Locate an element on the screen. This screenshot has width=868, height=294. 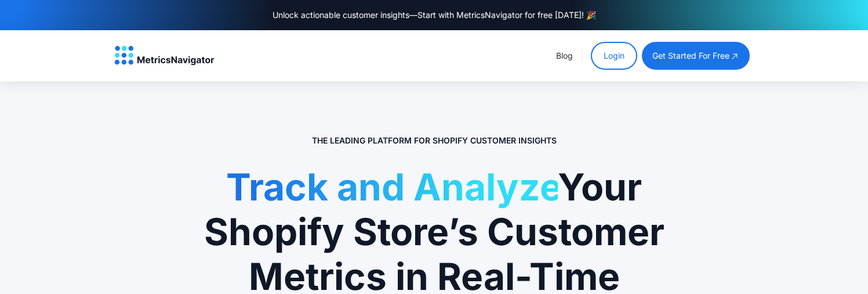
a: Login is located at coordinates (614, 55).